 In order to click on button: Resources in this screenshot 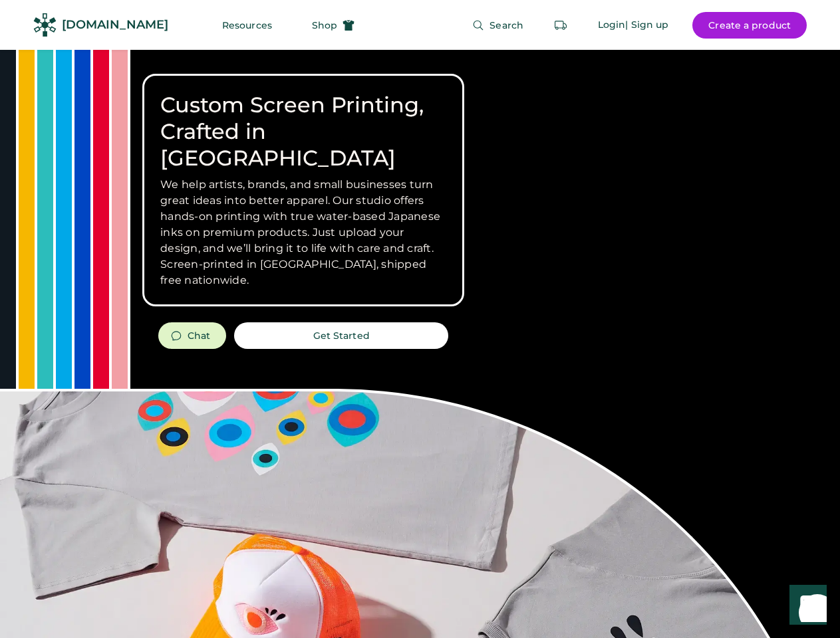, I will do `click(247, 26)`.